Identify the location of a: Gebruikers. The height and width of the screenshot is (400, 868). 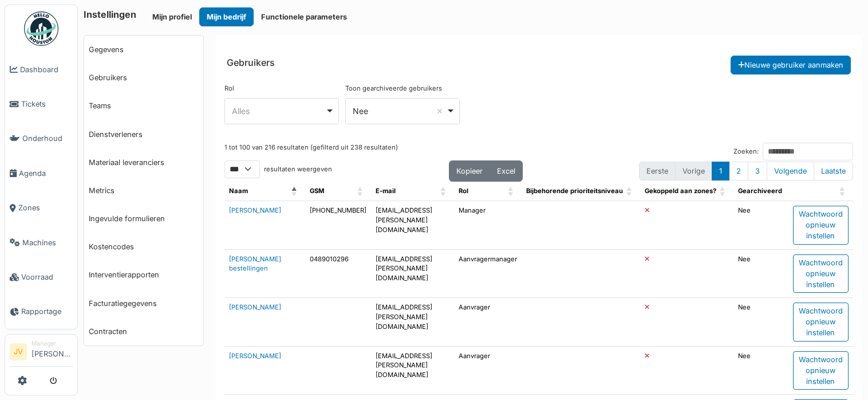
(143, 77).